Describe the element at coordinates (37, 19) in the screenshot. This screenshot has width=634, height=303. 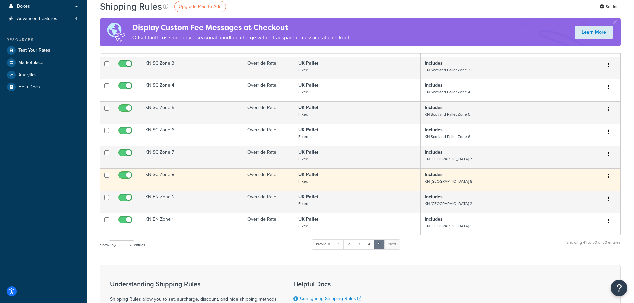
I see `span: Advanced Features` at that location.